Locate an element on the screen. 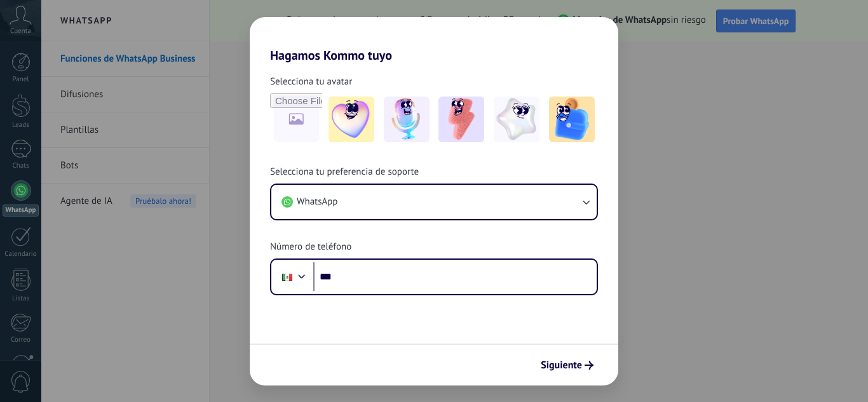 The width and height of the screenshot is (868, 402). img: -2.jpeg is located at coordinates (407, 119).